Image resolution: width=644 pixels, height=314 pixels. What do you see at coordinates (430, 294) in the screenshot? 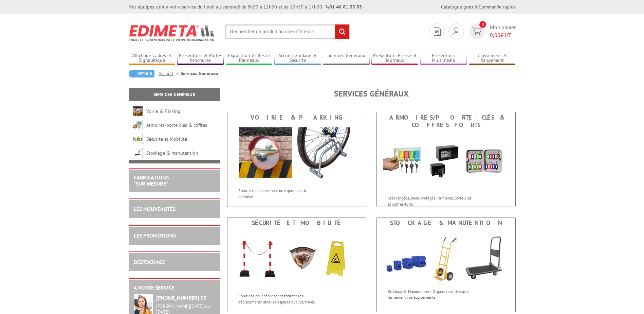
I see `p: Stockage & Manutention – Organisez et déplacez facilement vos équipements` at bounding box center [430, 294].